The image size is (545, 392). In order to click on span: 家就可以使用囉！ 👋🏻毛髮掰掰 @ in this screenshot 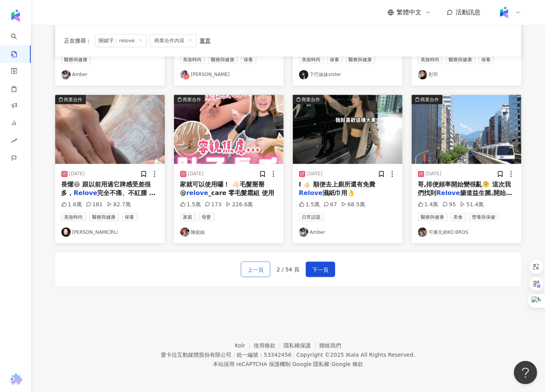, I will do `click(222, 189)`.